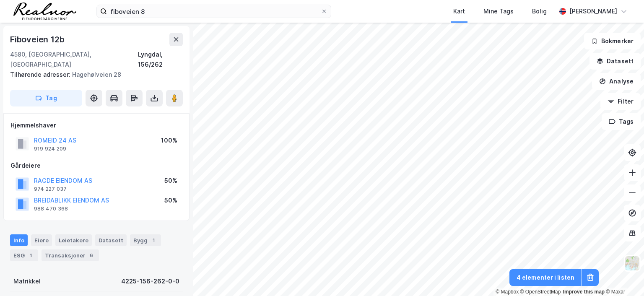  Describe the element at coordinates (615, 61) in the screenshot. I see `button: Datasett` at that location.